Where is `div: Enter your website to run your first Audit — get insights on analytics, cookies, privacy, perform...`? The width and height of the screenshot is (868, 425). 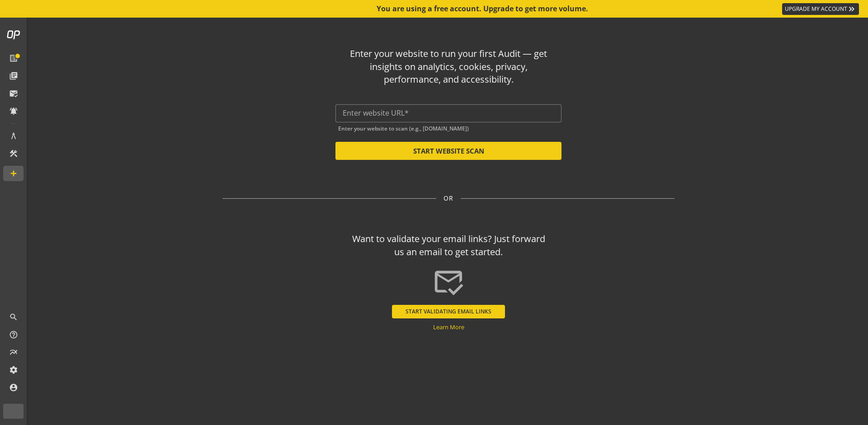 div: Enter your website to run your first Audit — get insights on analytics, cookies, privacy, perform... is located at coordinates (449, 67).